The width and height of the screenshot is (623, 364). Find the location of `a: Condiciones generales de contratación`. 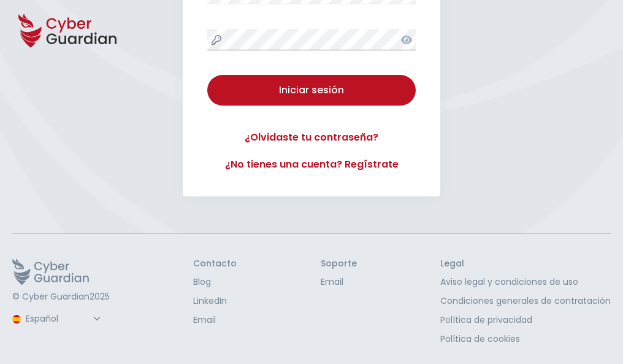

a: Condiciones generales de contratación is located at coordinates (526, 301).